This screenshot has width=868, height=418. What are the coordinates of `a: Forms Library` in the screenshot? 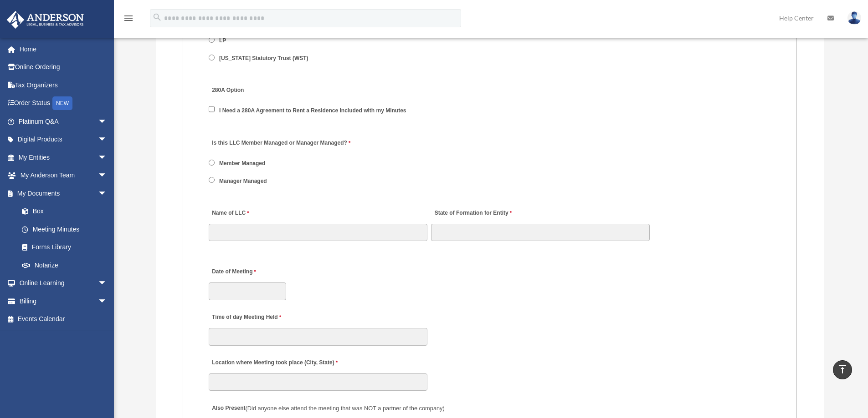 It's located at (67, 247).